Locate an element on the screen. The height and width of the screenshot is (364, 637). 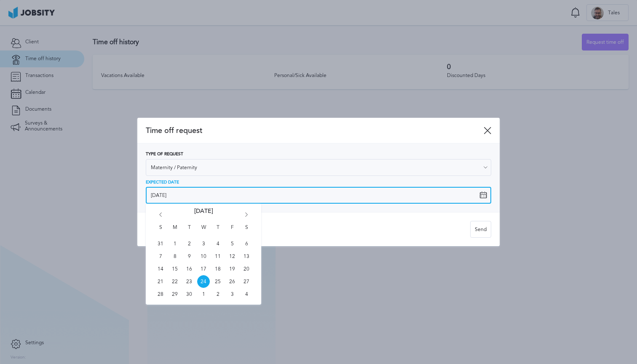
span: W is located at coordinates (204, 231).